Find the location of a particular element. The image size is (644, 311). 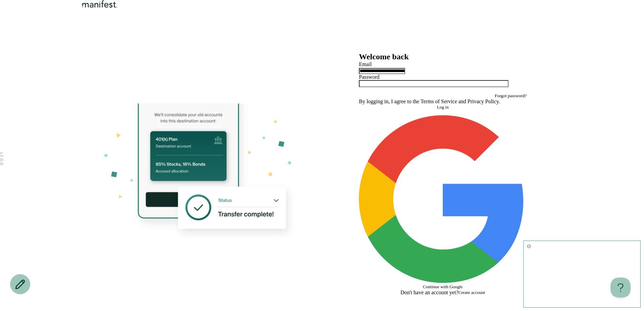

button: Log in is located at coordinates (443, 108).